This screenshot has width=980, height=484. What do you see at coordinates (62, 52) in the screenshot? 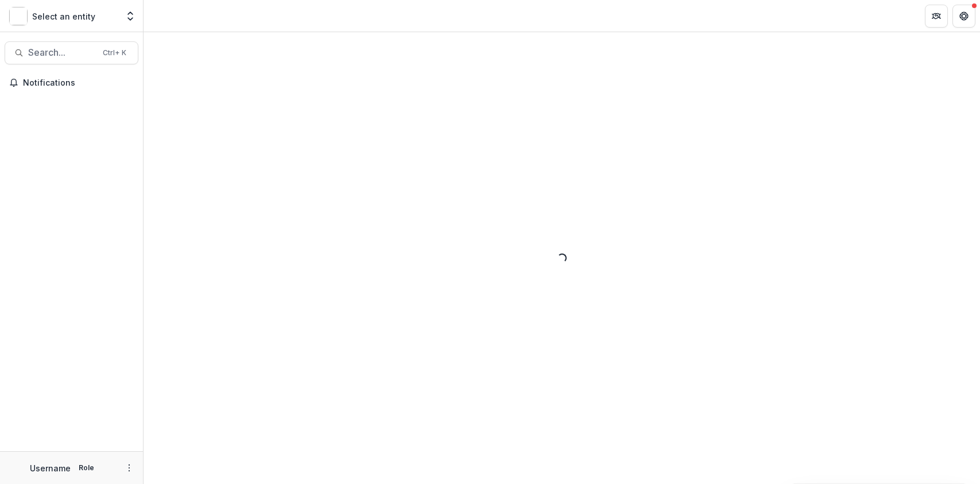
I see `span: Search...` at bounding box center [62, 52].